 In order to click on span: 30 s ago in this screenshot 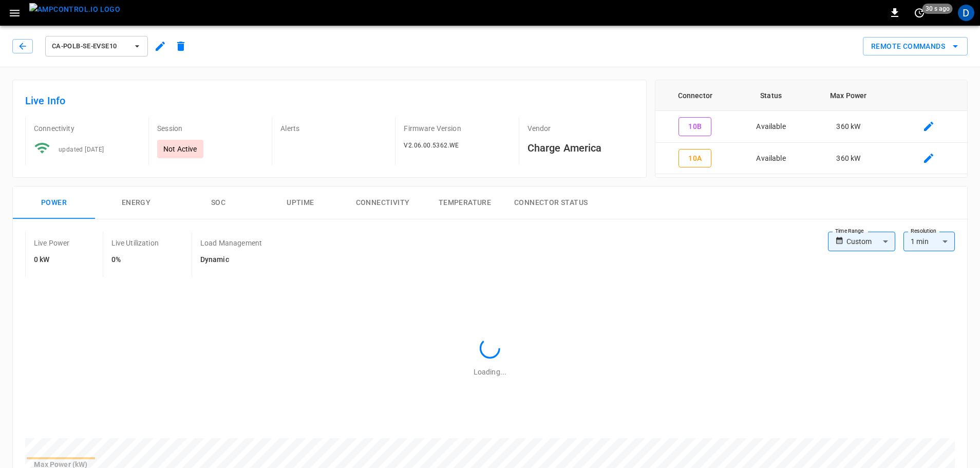, I will do `click(937, 9)`.